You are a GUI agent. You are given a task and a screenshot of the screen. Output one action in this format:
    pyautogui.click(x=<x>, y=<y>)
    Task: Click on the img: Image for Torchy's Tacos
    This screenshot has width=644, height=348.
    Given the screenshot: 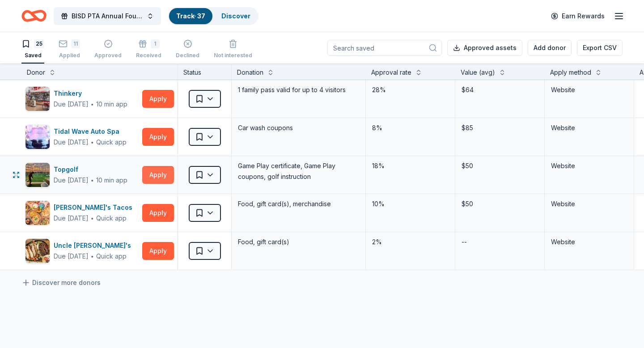 What is the action you would take?
    pyautogui.click(x=37, y=213)
    